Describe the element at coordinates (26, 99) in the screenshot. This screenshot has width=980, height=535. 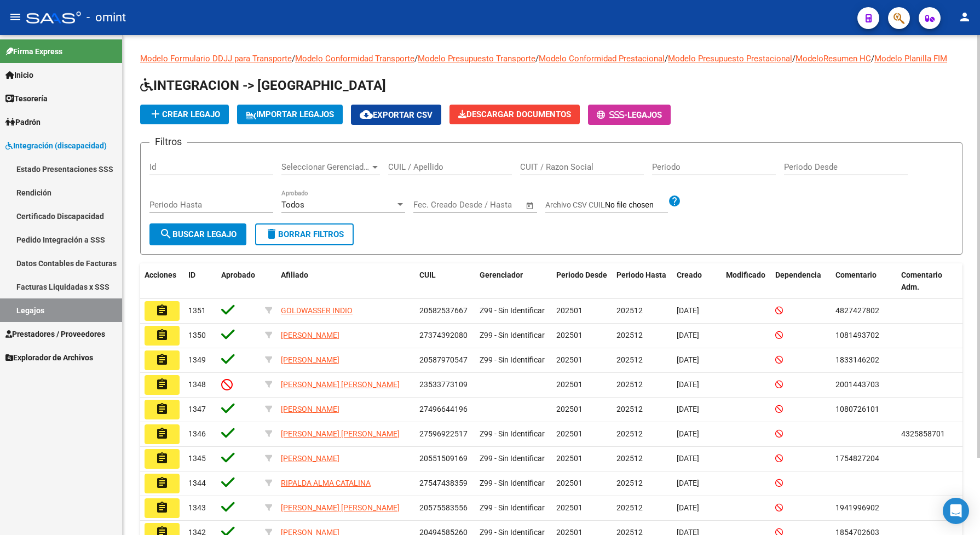
I see `span: Tesorería` at that location.